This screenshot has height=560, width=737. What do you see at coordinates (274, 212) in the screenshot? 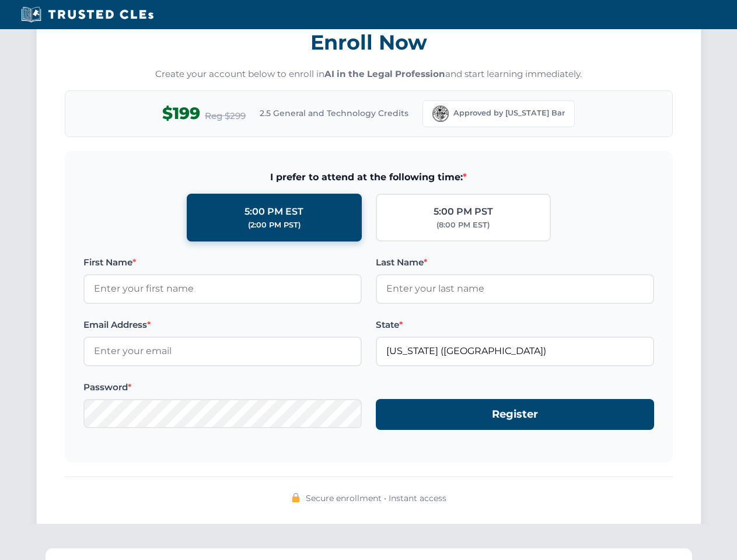
I see `div: 5:00 PM EST` at bounding box center [274, 212].